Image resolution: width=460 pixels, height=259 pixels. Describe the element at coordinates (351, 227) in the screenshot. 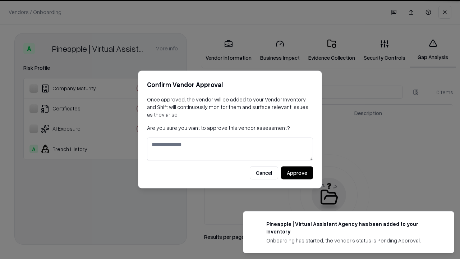

I see `div: Pineapple | Virtual Assistant Agency has been added to your inventory` at that location.